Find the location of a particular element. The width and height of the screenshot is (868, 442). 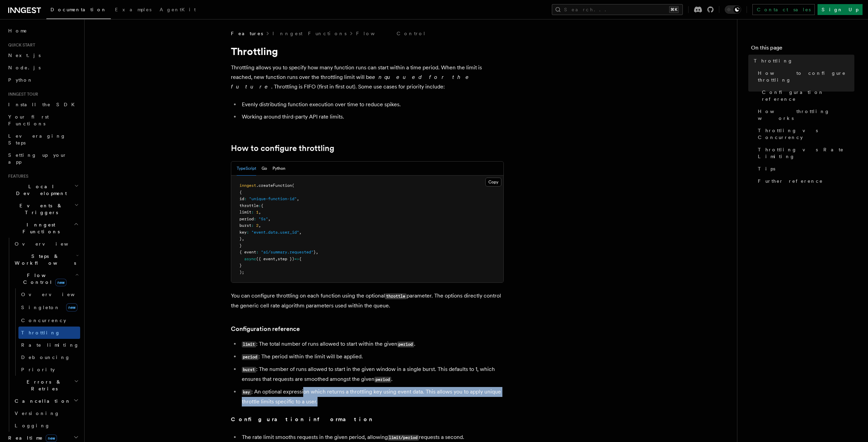

a: Contact sales is located at coordinates (783, 10).